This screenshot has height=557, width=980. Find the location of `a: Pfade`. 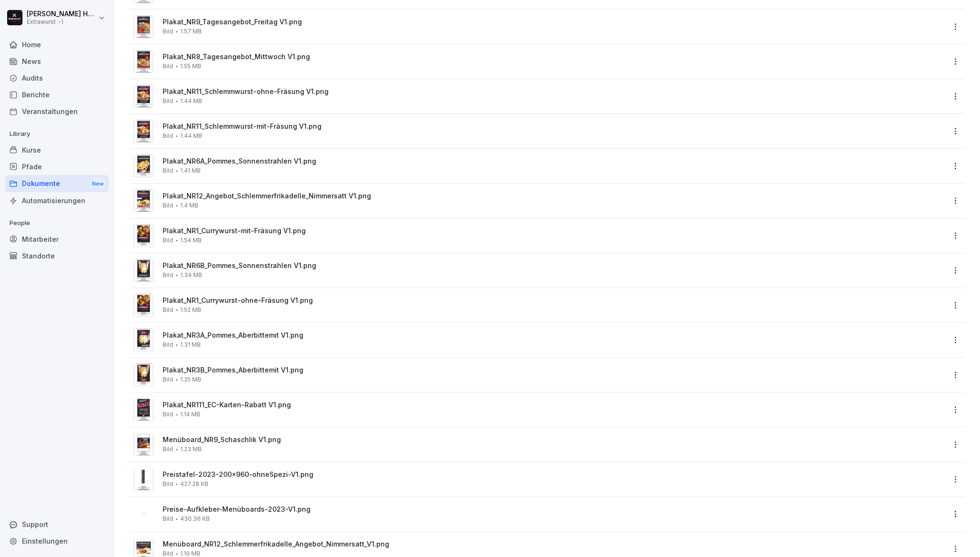

a: Pfade is located at coordinates (57, 167).